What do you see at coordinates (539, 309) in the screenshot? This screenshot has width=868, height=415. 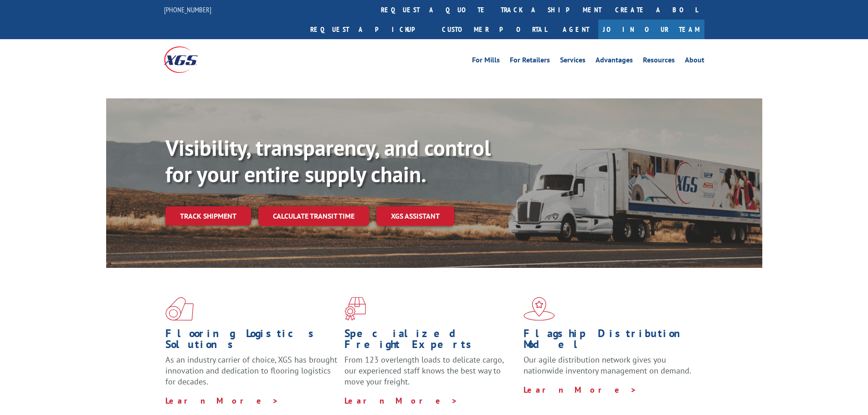 I see `img: xgs-icon-flagship-distribution-model-red` at bounding box center [539, 309].